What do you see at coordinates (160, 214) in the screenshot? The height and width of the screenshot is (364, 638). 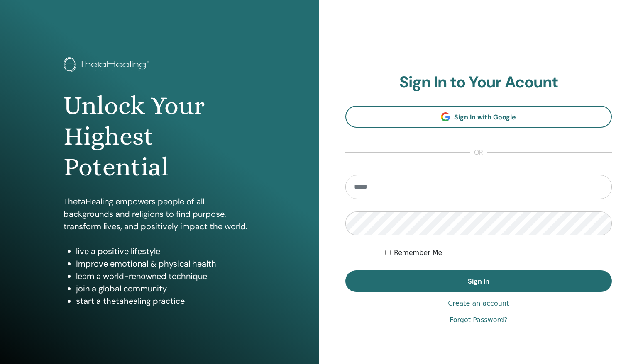 I see `p: ThetaHealing empowers people of all backgrounds and religions to find purpose, transform lives, a...` at bounding box center [160, 214].